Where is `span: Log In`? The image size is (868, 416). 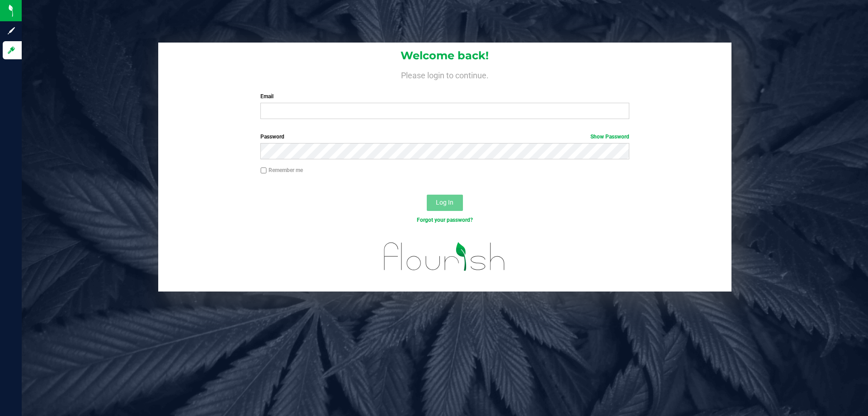
span: Log In is located at coordinates (444, 202).